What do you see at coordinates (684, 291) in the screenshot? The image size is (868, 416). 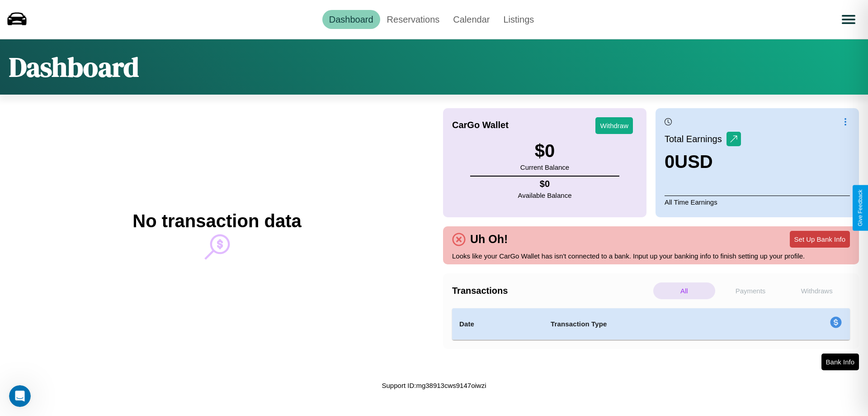 I see `p: All` at bounding box center [684, 291].